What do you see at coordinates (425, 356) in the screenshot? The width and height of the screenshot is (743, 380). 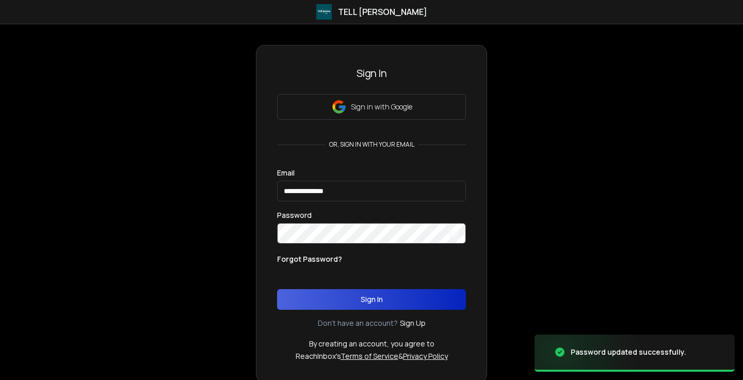 I see `a: Privacy Policy` at bounding box center [425, 356].